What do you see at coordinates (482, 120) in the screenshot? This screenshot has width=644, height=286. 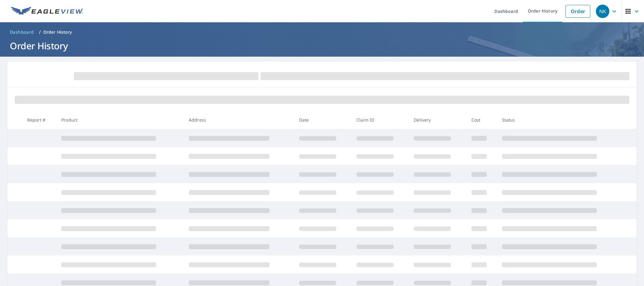 I see `th: Cost` at bounding box center [482, 120].